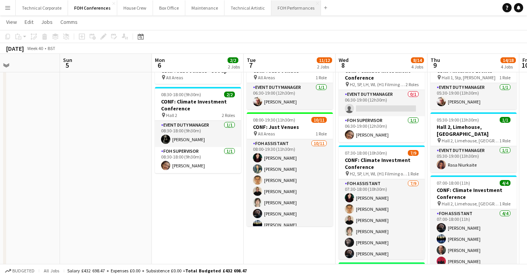 The height and width of the screenshot is (277, 527). I want to click on span: 05:30-19:00 (13h30m), so click(458, 120).